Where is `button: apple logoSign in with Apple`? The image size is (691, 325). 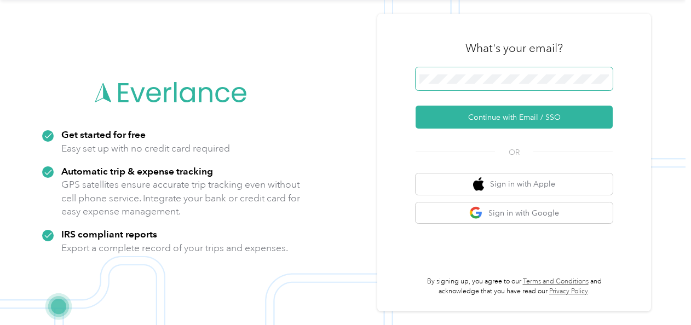
button: apple logoSign in with Apple is located at coordinates (514, 184).